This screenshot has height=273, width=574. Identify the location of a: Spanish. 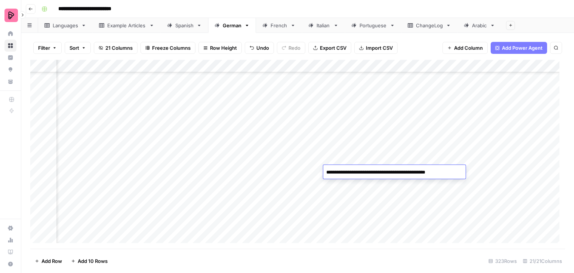
(184, 25).